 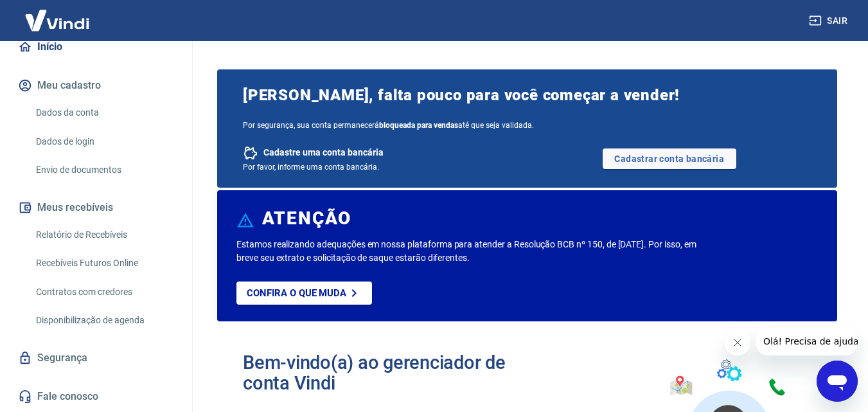 I want to click on span: Por favor, informe uma conta bancária., so click(x=311, y=167).